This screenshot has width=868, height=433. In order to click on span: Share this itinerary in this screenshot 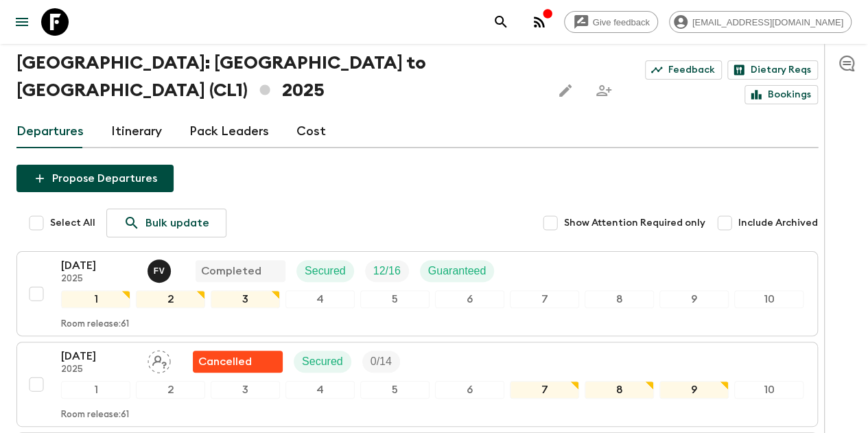, I will do `click(604, 91)`.